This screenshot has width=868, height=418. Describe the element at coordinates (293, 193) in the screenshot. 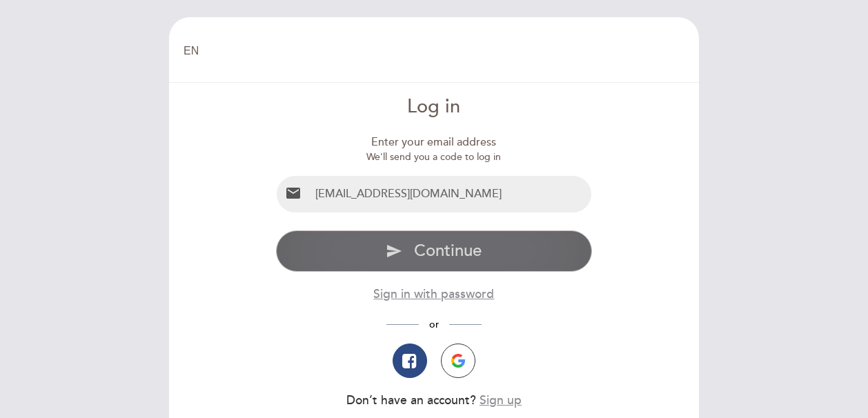

I see `i: email` at that location.